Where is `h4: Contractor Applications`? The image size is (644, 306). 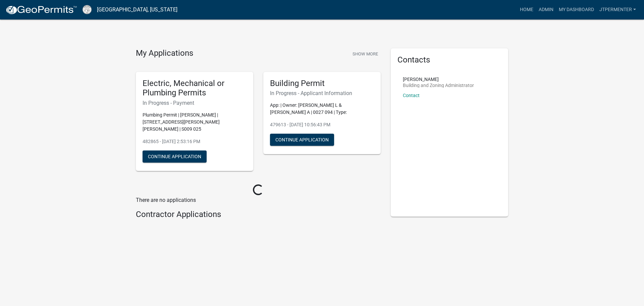 h4: Contractor Applications is located at coordinates (258, 214).